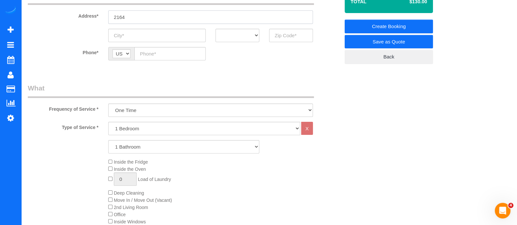 The image size is (517, 225). I want to click on img: Automaid Logo, so click(10, 11).